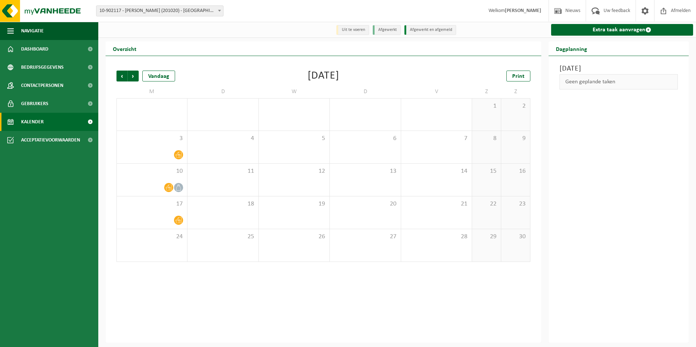  What do you see at coordinates (223, 204) in the screenshot?
I see `span: 18` at bounding box center [223, 204].